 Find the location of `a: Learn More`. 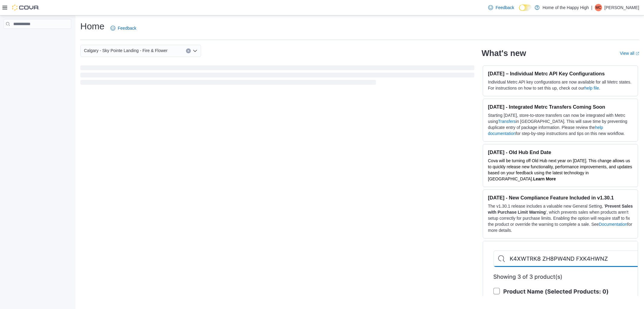

a: Learn More is located at coordinates (544, 179).